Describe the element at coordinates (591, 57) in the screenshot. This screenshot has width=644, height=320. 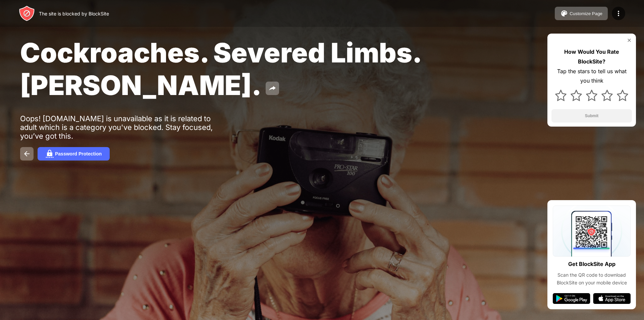
I see `div: How Would You Rate BlockSite?` at that location.